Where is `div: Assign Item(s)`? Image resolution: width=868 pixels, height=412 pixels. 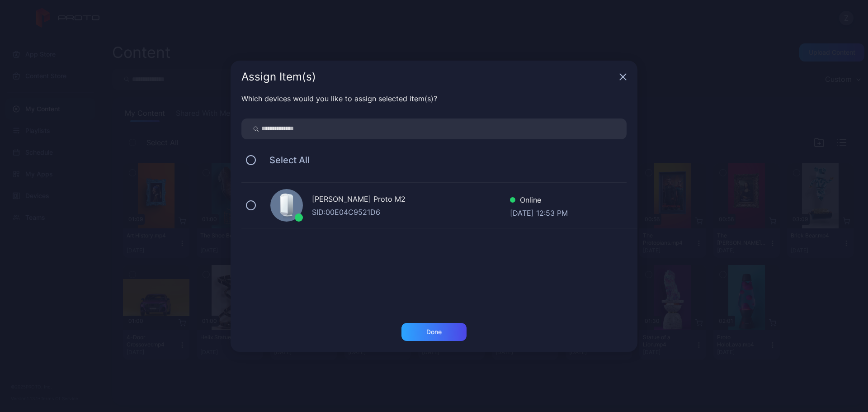
div: Assign Item(s) is located at coordinates (428, 77).